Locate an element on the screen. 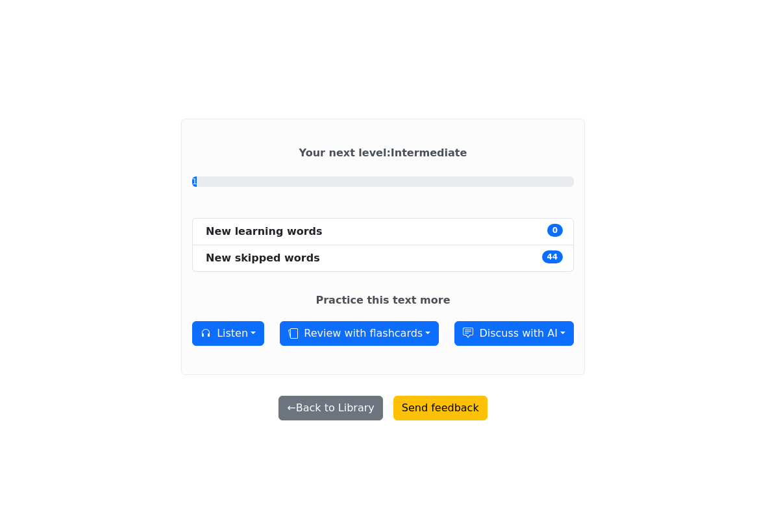 This screenshot has height=532, width=766. div: New skipped words is located at coordinates (262, 258).